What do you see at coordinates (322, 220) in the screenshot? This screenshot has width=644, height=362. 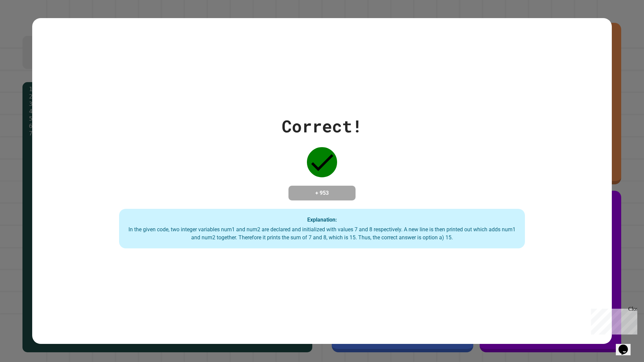 I see `strong: Explanation:` at bounding box center [322, 220].